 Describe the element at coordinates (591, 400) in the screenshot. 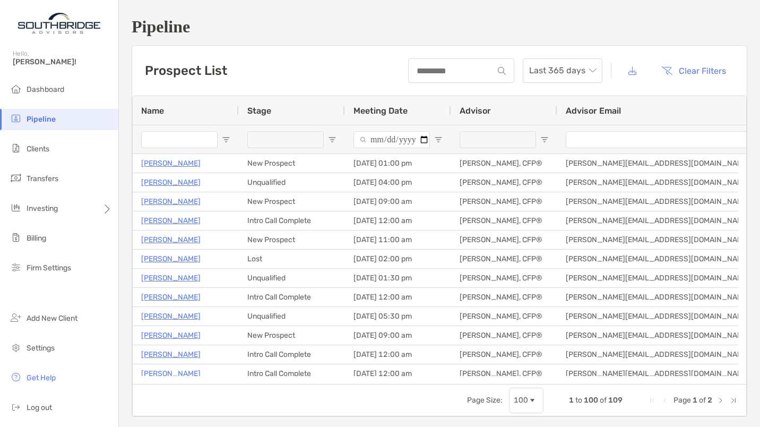

I see `span: 100` at that location.